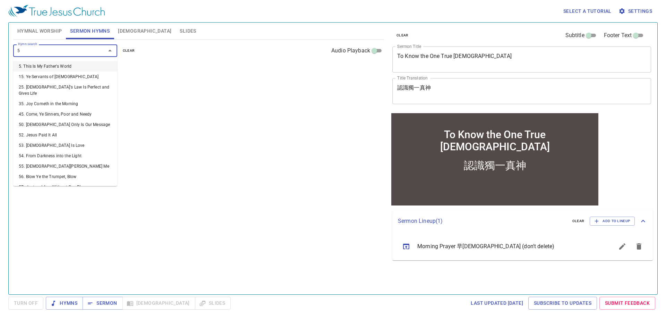 Image resolution: width=666 pixels, height=319 pixels. I want to click on span: Select a tutorial, so click(587, 11).